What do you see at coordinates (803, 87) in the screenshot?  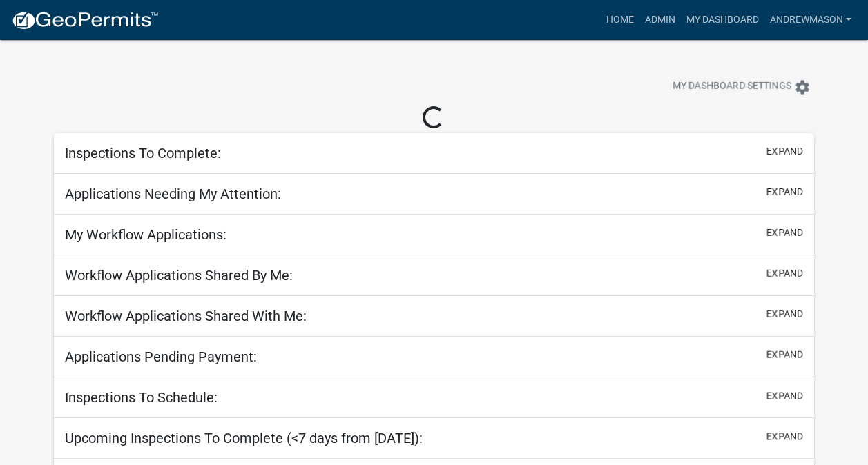 I see `i: settings` at bounding box center [803, 87].